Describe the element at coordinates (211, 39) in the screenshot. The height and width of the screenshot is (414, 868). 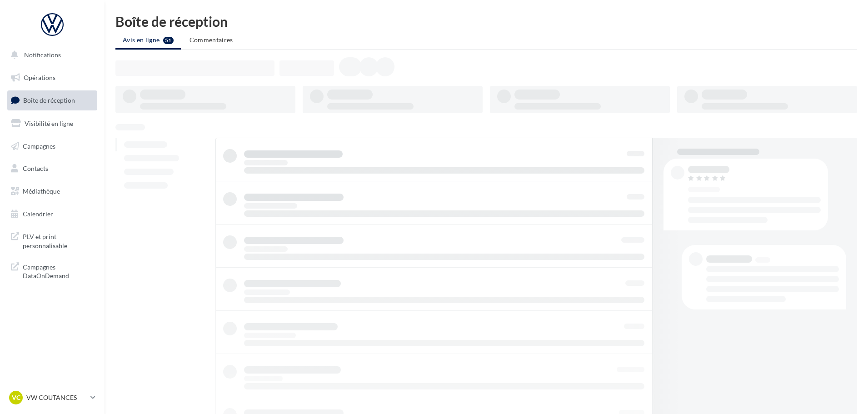
I see `span: Commentaires` at that location.